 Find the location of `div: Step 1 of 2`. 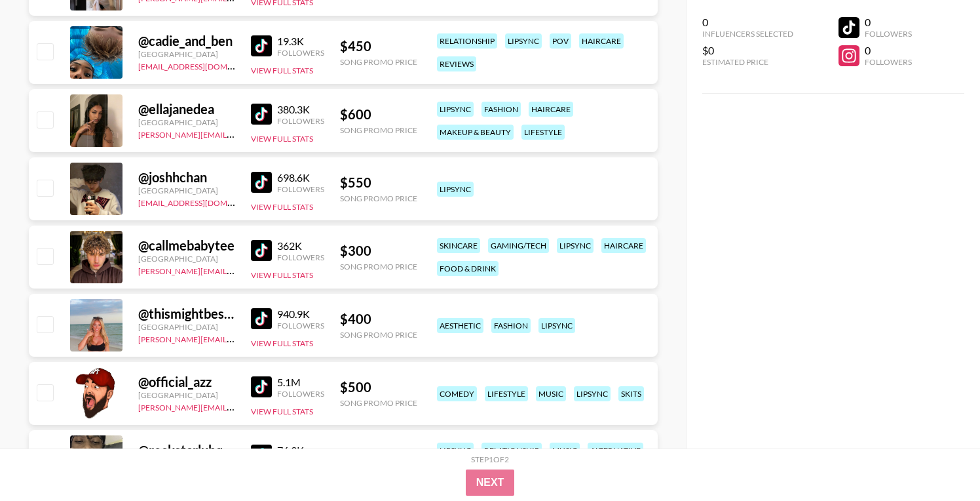

div: Step 1 of 2 is located at coordinates (490, 459).